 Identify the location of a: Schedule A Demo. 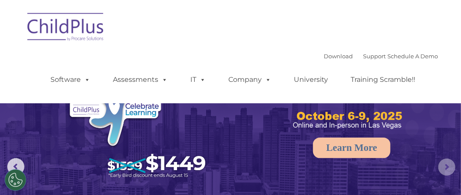
(413, 56).